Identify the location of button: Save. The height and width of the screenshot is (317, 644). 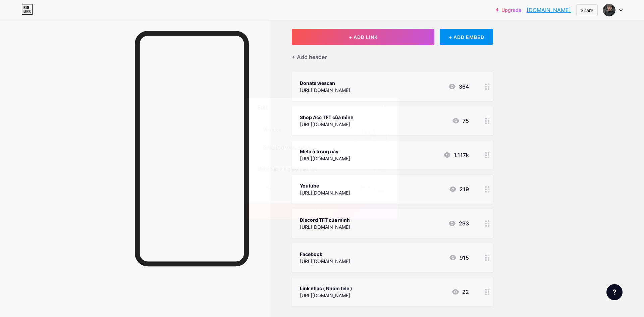
(322, 211).